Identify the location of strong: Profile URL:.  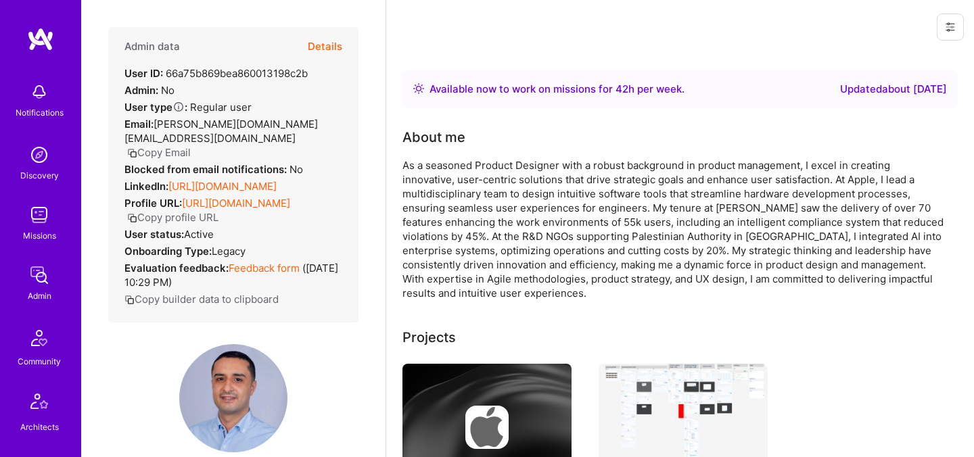
(153, 203).